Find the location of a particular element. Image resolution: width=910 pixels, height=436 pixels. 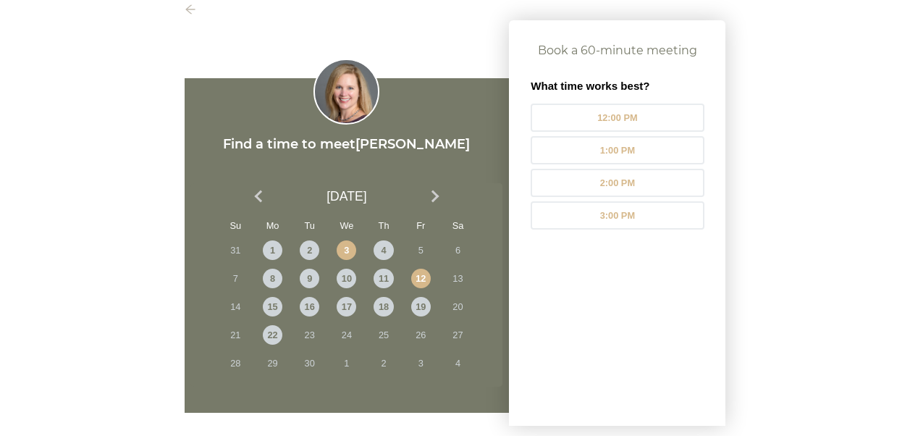

div: Choose Monday, September 1st, 2025 is located at coordinates (272, 250).